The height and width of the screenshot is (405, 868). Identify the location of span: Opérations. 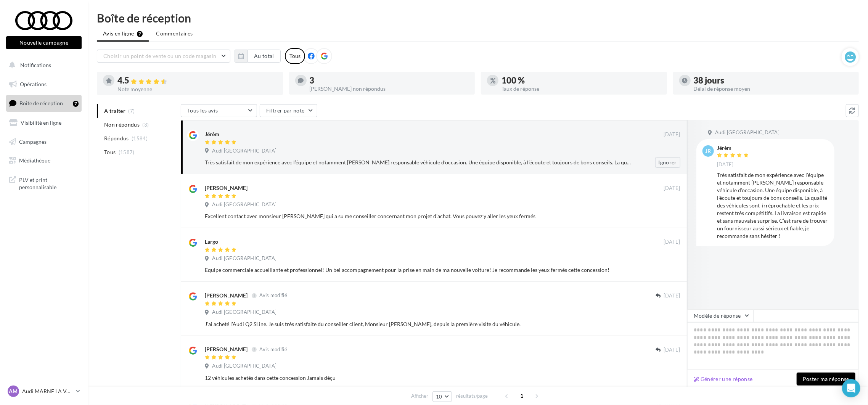
(33, 84).